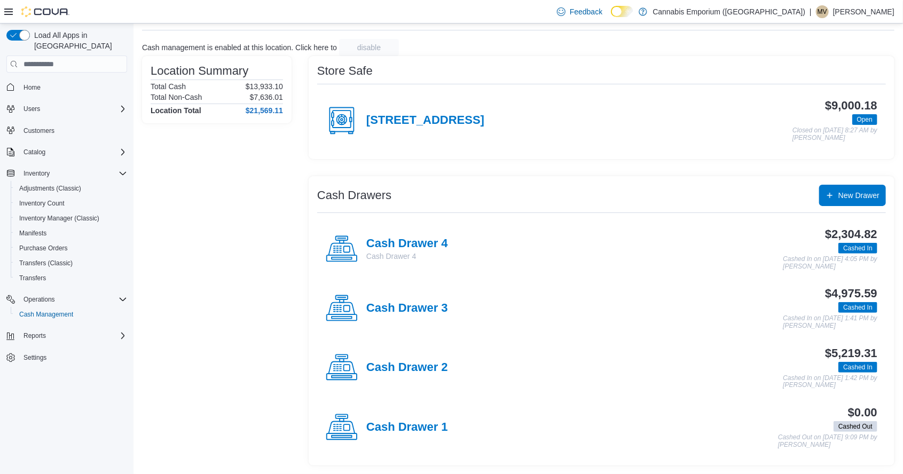 This screenshot has height=474, width=903. What do you see at coordinates (32, 88) in the screenshot?
I see `a: Home` at bounding box center [32, 88].